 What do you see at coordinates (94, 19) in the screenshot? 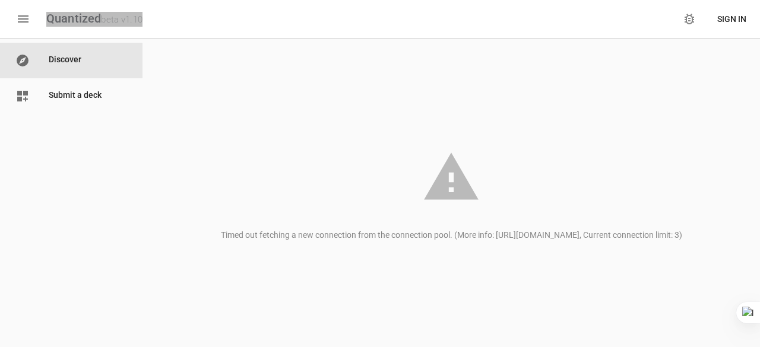
I see `a: Quantizedbeta v1.10` at bounding box center [94, 19].